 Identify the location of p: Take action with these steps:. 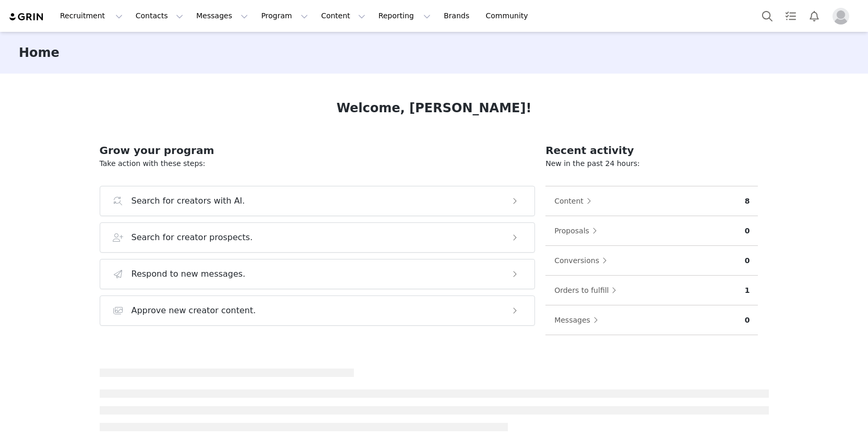
(318, 164).